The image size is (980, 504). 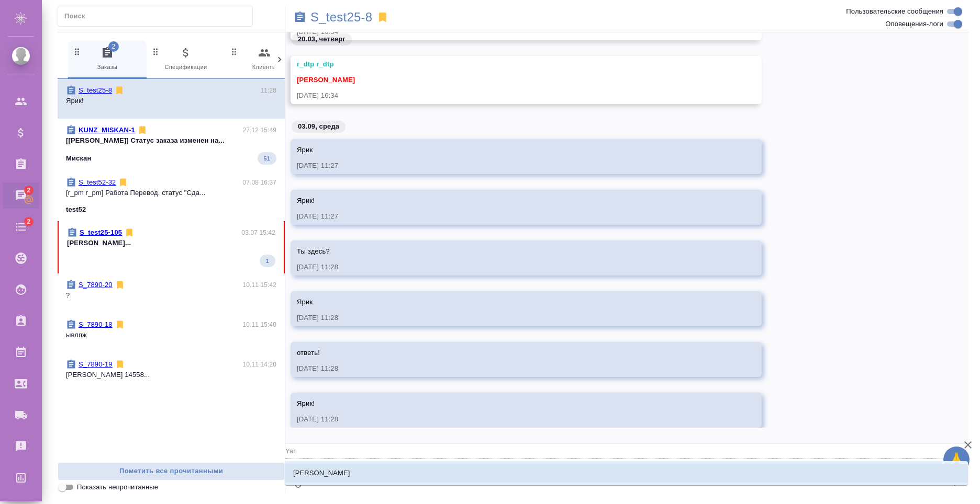 I want to click on p: Мискан, so click(x=79, y=158).